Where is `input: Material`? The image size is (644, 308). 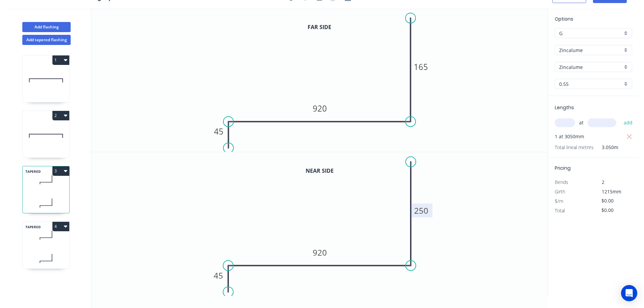
input: Material is located at coordinates (591, 50).